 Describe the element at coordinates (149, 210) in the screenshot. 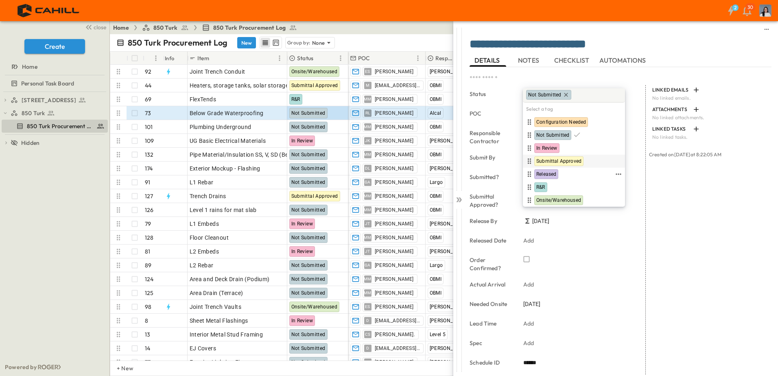

I see `p: 126` at that location.